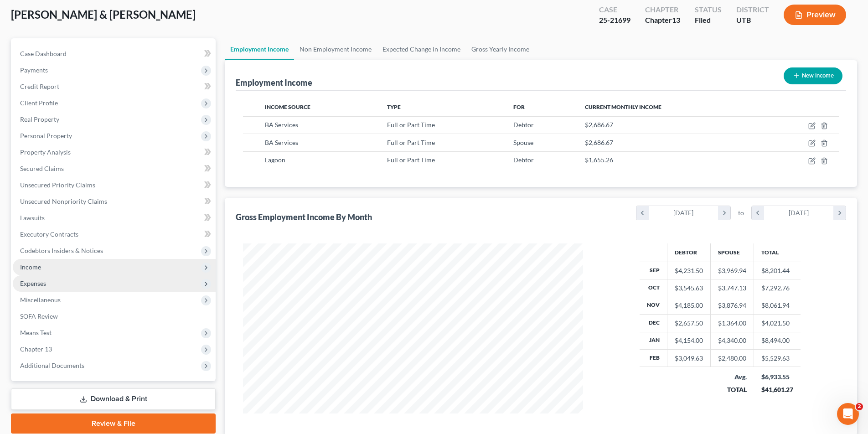 This screenshot has height=434, width=868. Describe the element at coordinates (752, 20) in the screenshot. I see `div: UTB` at that location.